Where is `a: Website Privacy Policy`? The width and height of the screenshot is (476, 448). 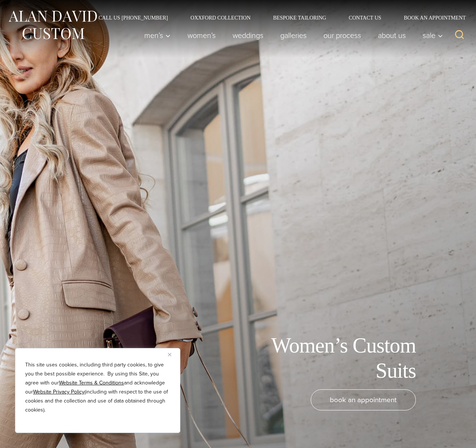 a: Website Privacy Policy is located at coordinates (59, 391).